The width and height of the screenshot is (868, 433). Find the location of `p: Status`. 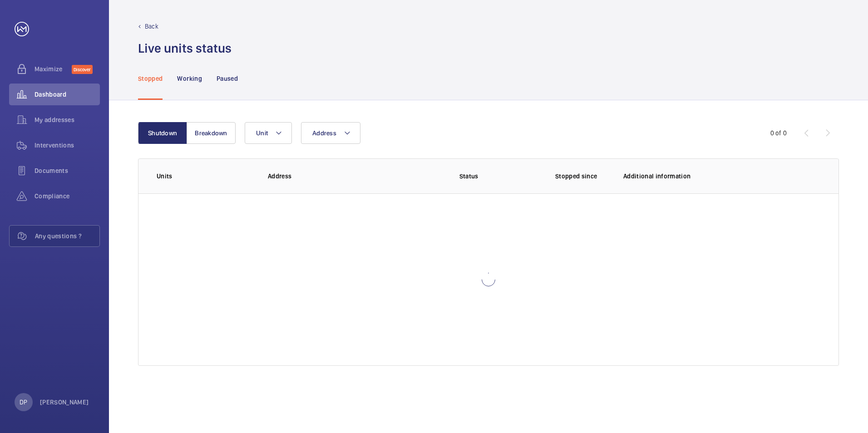

p: Status is located at coordinates (469, 176).